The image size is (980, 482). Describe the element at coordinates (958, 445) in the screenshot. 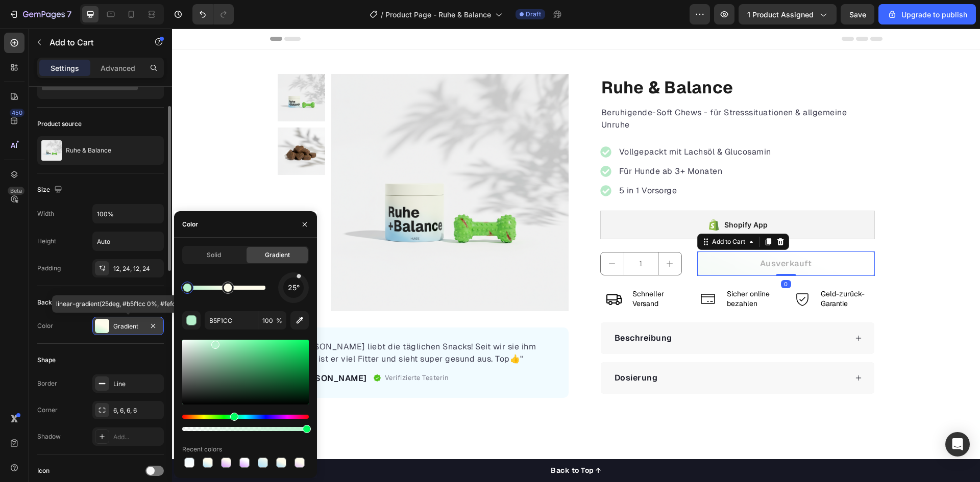

I see `div: Open Intercom Messenger` at that location.